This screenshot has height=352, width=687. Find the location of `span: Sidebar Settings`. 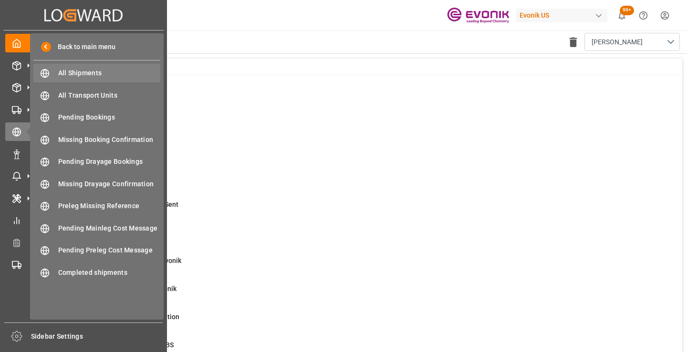

span: Sidebar Settings is located at coordinates (97, 337).